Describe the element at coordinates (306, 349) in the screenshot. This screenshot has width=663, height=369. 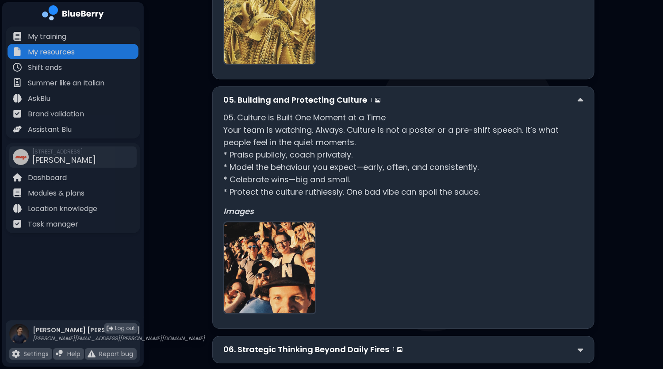
I see `p: 06. Strategic Thinking Beyond Daily Fires` at that location.